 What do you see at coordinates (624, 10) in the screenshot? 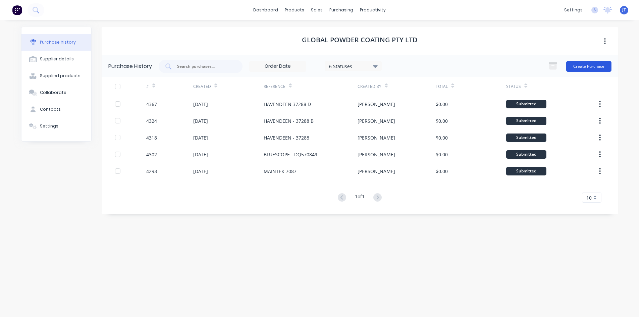
I see `span: JT` at bounding box center [624, 10].